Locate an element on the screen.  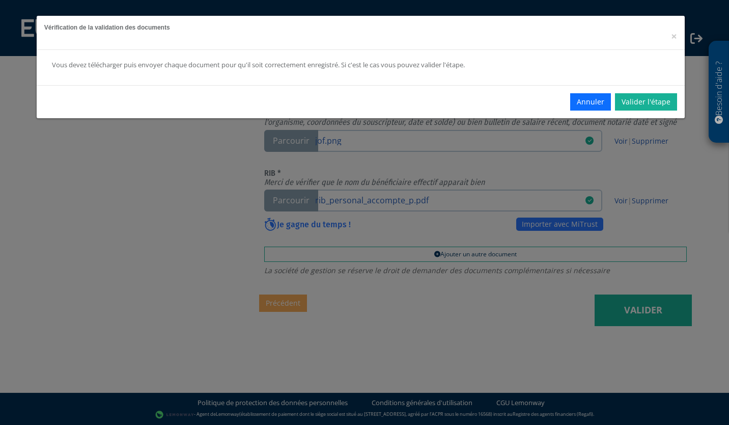
p: Besoin d'aide ? is located at coordinates (719, 92).